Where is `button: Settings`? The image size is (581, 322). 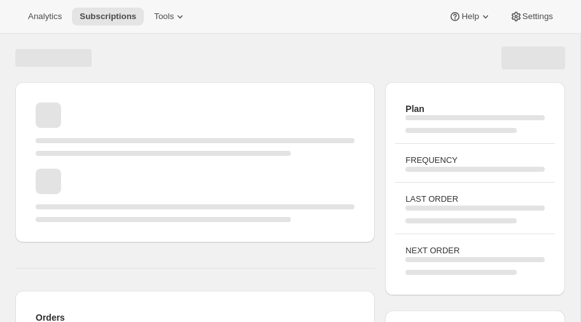
button: Settings is located at coordinates (532, 17).